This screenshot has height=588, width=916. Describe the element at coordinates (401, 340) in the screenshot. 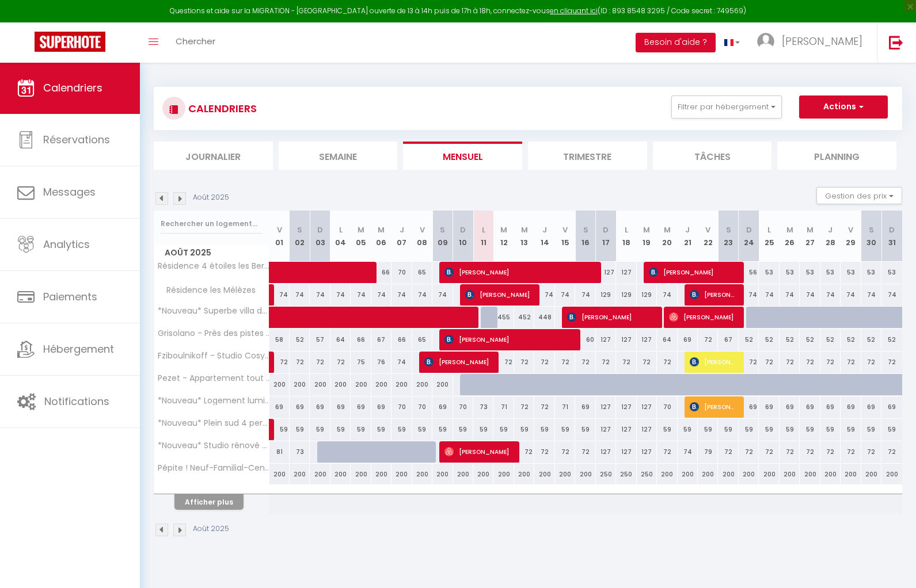

I see `div: 66` at that location.